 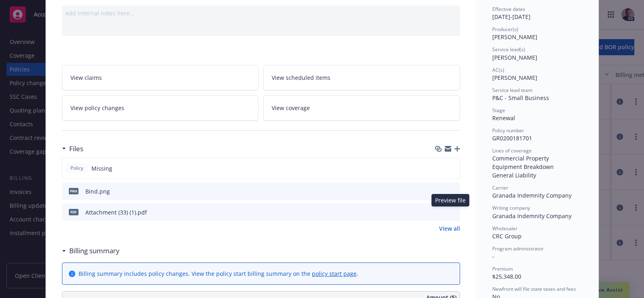 I want to click on a: policy start page, so click(x=334, y=273).